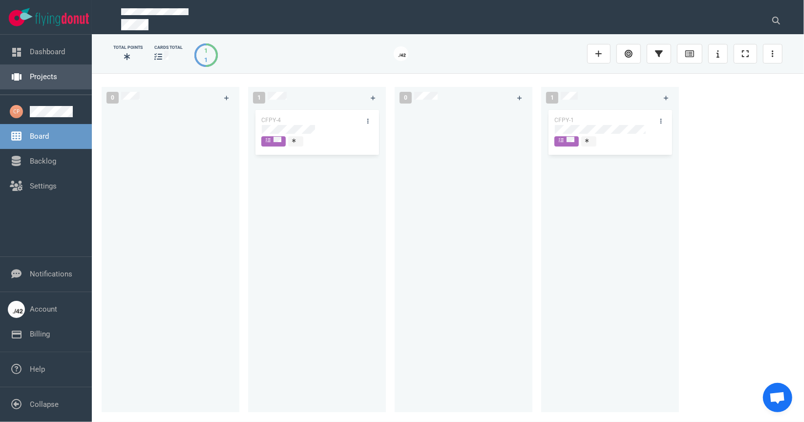 Image resolution: width=804 pixels, height=422 pixels. Describe the element at coordinates (47, 52) in the screenshot. I see `a: Dashboard` at that location.